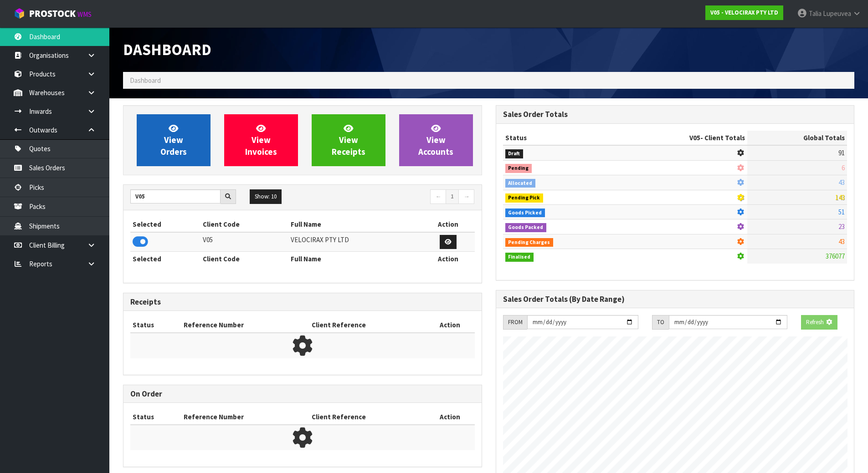  What do you see at coordinates (839, 197) in the screenshot?
I see `span: 143` at bounding box center [839, 197].